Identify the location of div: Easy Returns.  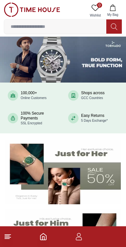
(94, 118).